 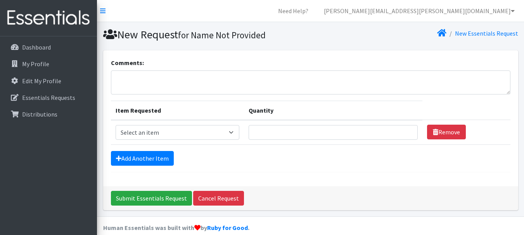 I want to click on a: Edit My Profile, so click(x=48, y=81).